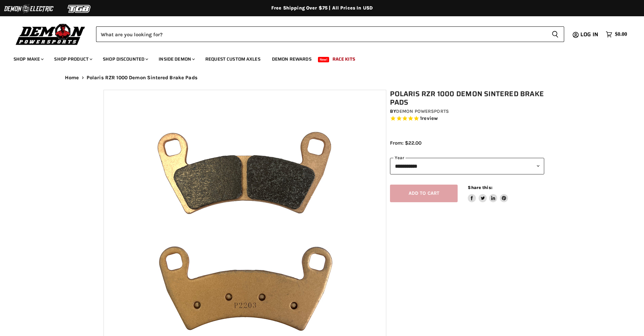  What do you see at coordinates (28, 59) in the screenshot?
I see `a: Shop Make` at bounding box center [28, 59].